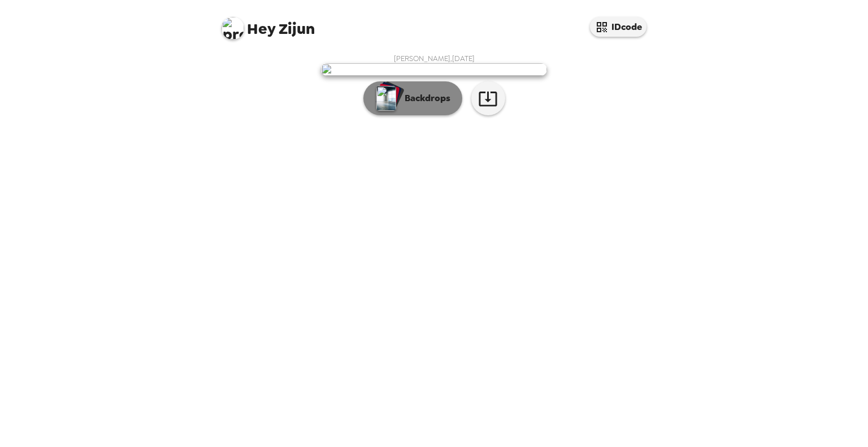  I want to click on img: user, so click(434, 69).